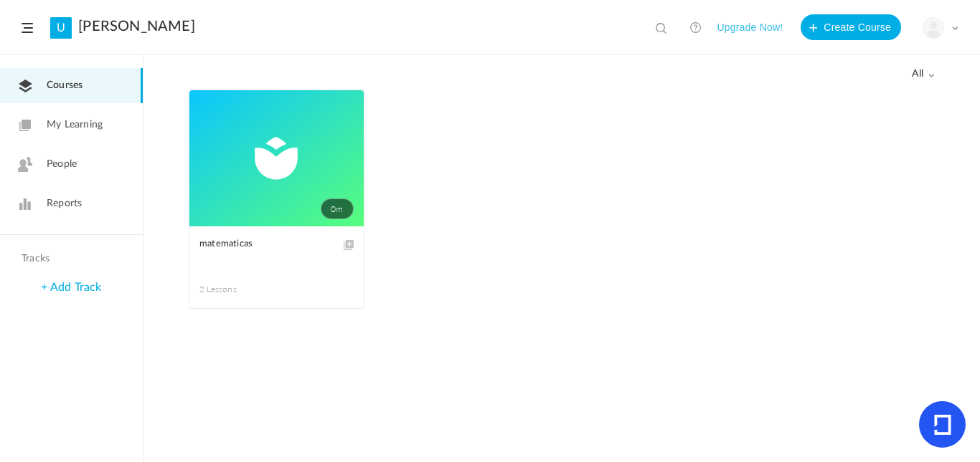 The width and height of the screenshot is (980, 462). Describe the element at coordinates (276, 252) in the screenshot. I see `a: matematicas` at that location.